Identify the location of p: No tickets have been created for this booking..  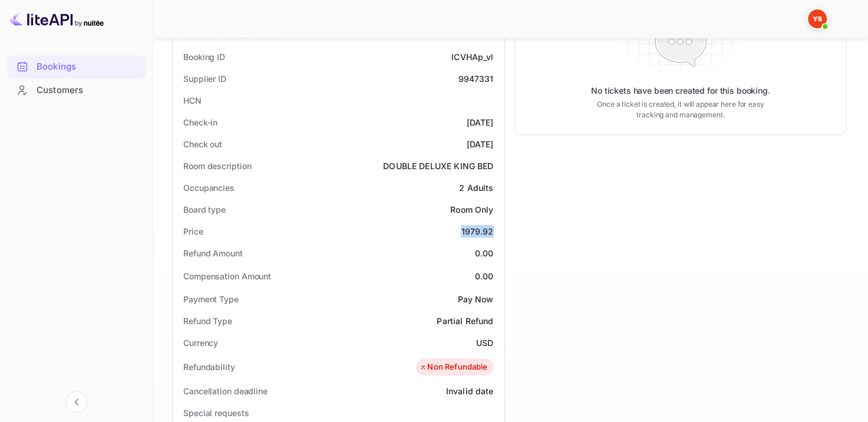
(681, 91).